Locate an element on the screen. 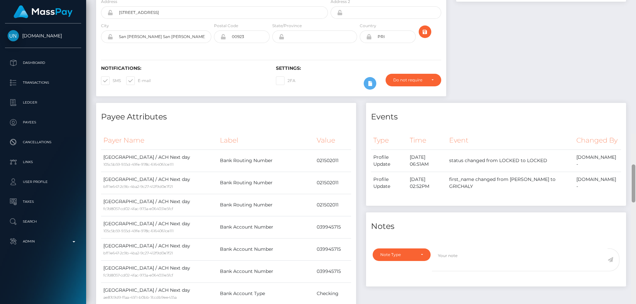 The height and width of the screenshot is (304, 636). p: Payees is located at coordinates (43, 123).